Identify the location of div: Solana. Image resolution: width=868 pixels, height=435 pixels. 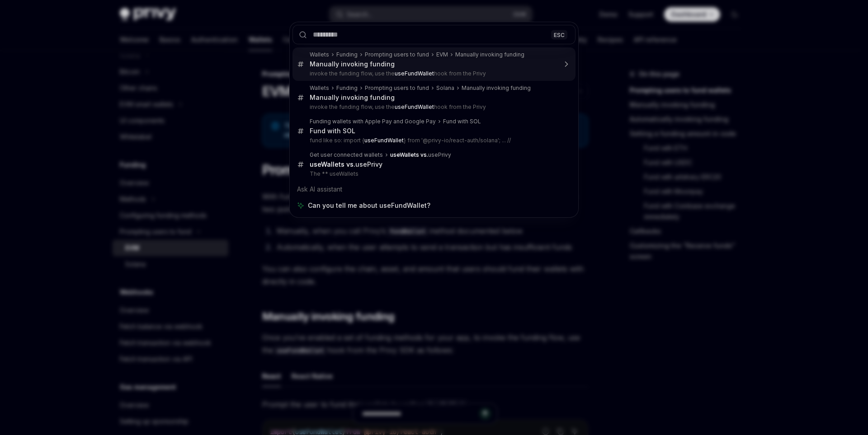
(446, 88).